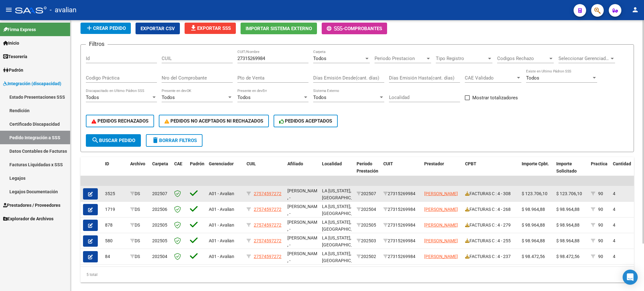 The width and height of the screenshot is (644, 291). Describe the element at coordinates (491, 193) in the screenshot. I see `div: FACTURAS C : 4 - 308` at that location.